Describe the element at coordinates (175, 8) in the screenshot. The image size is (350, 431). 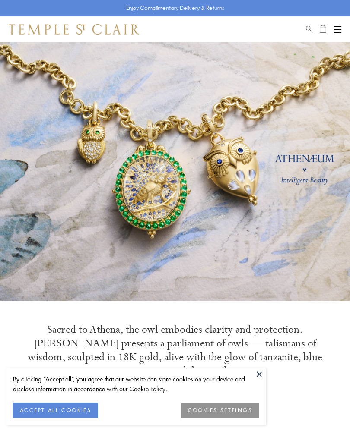
I see `p: Enjoy Complimentary Delivery & Returns` at that location.